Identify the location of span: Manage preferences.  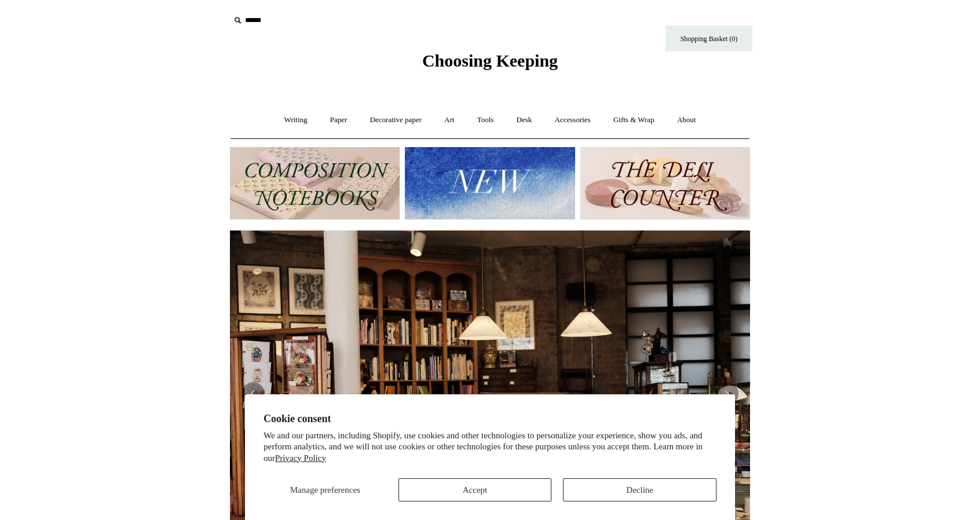
(325, 490).